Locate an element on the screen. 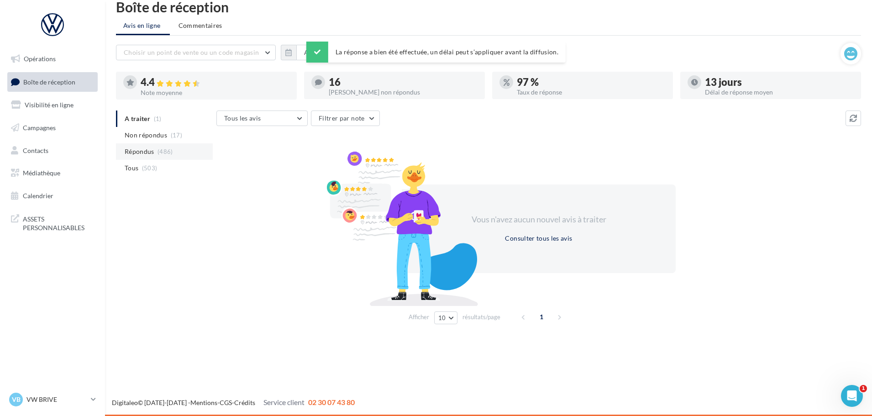  div: Taux de réponse is located at coordinates (591, 92).